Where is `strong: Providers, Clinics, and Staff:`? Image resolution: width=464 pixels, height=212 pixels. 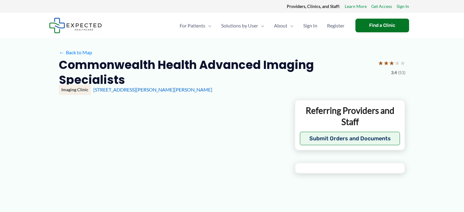
strong: Providers, Clinics, and Staff: is located at coordinates (313, 6).